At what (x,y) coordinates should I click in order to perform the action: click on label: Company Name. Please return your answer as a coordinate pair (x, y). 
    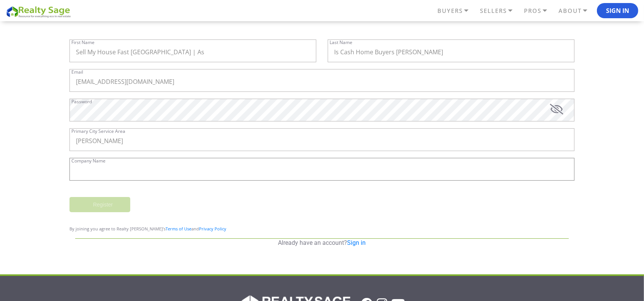
    Looking at the image, I should click on (88, 161).